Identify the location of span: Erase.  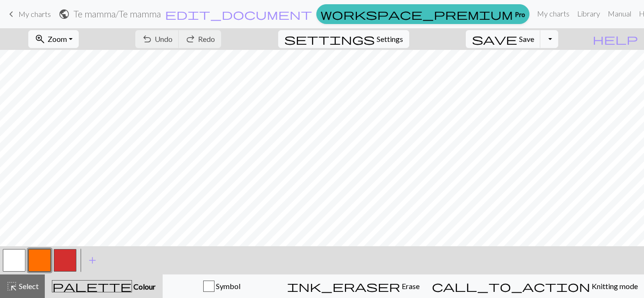
(409, 286).